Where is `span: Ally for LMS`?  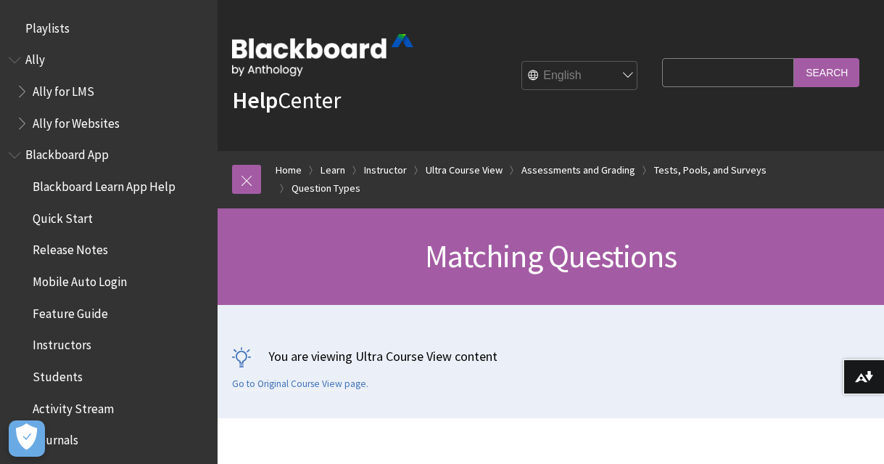
span: Ally for LMS is located at coordinates (63, 89).